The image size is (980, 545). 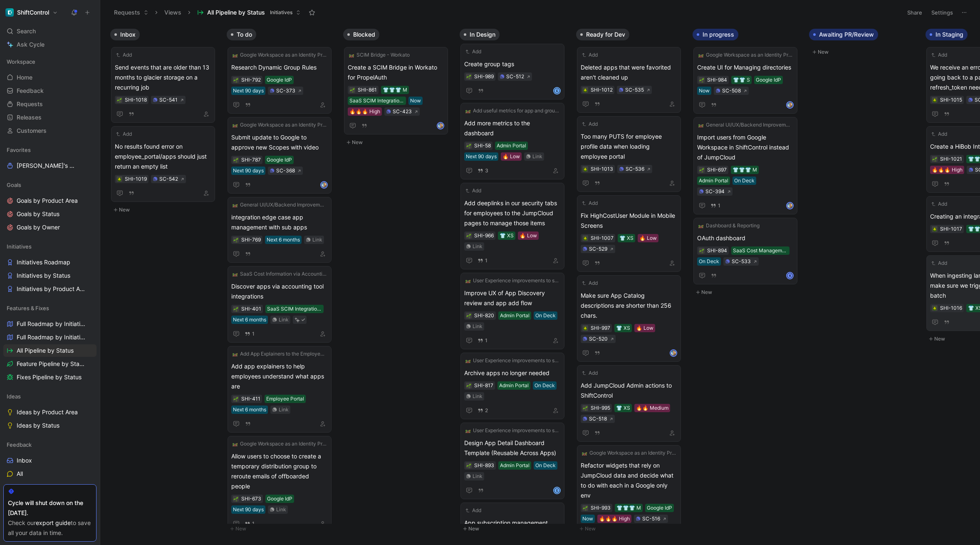 I want to click on div: Next 6 months, so click(x=283, y=240).